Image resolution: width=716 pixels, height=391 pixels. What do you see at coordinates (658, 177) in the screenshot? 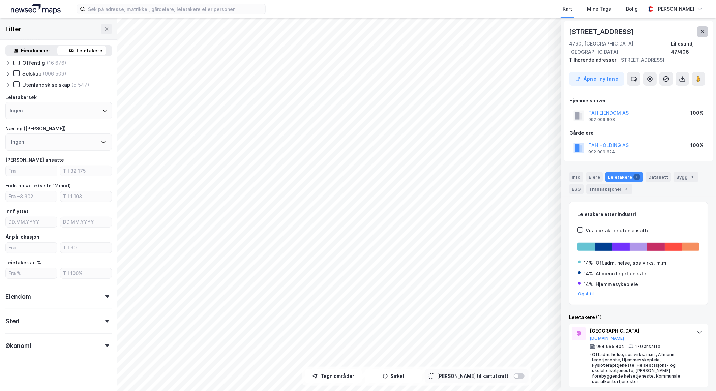
I see `div: Datasett` at bounding box center [658, 177].